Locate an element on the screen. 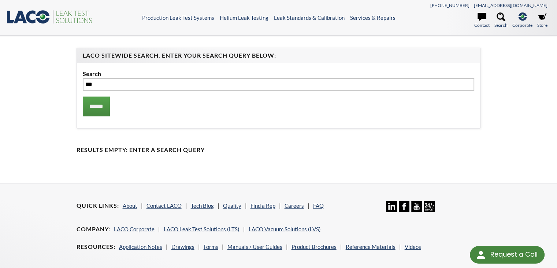  a: Services & Repairs is located at coordinates (373, 18).